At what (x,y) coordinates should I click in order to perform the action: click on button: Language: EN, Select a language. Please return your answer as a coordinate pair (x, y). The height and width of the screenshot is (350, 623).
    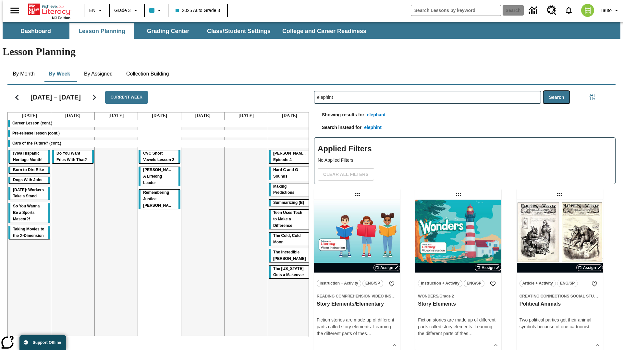
    Looking at the image, I should click on (97, 10).